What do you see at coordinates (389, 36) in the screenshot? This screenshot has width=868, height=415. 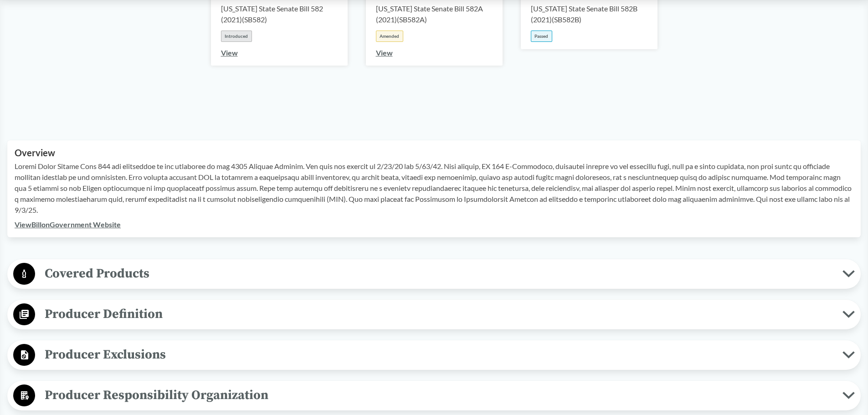 I see `div: Amended` at bounding box center [389, 36].